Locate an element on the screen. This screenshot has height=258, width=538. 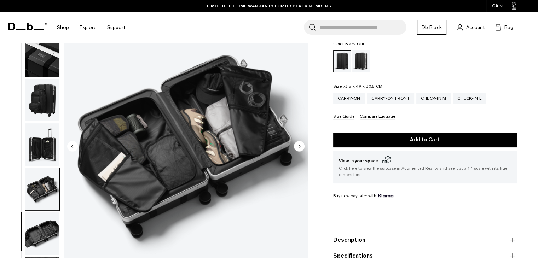
span: Black Out is located at coordinates (355, 44).